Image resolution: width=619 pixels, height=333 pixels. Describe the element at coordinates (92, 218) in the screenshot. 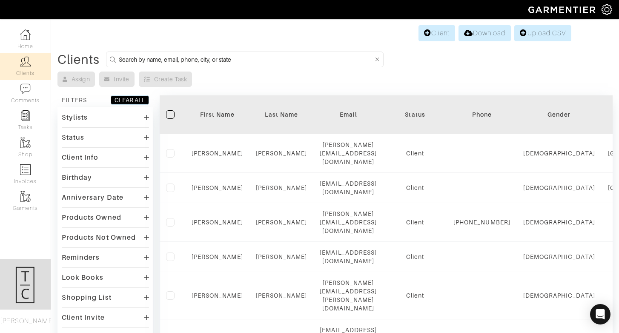

I see `div: Products Owned` at that location.